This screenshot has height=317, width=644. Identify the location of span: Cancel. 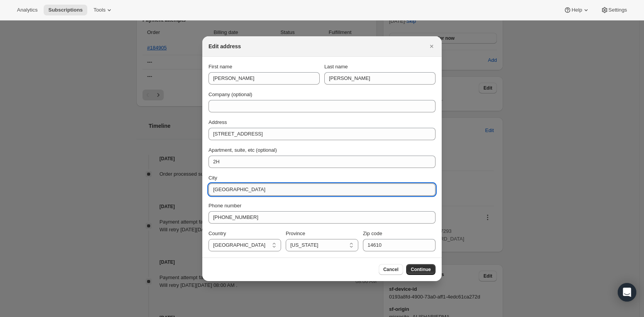
(391, 269).